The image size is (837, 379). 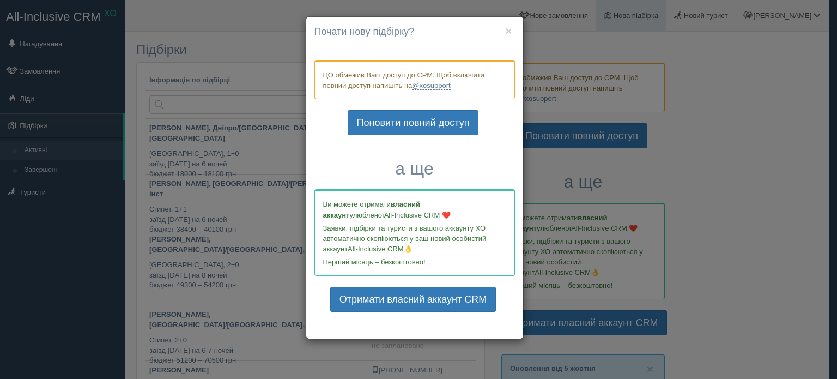 I want to click on p: Ви можете отримати улюбленої, so click(x=415, y=209).